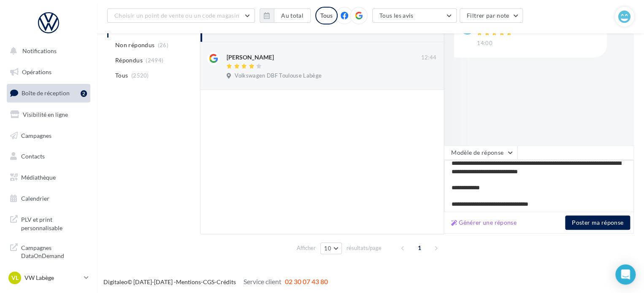 This screenshot has height=293, width=644. Describe the element at coordinates (163, 45) in the screenshot. I see `span: (26)` at that location.